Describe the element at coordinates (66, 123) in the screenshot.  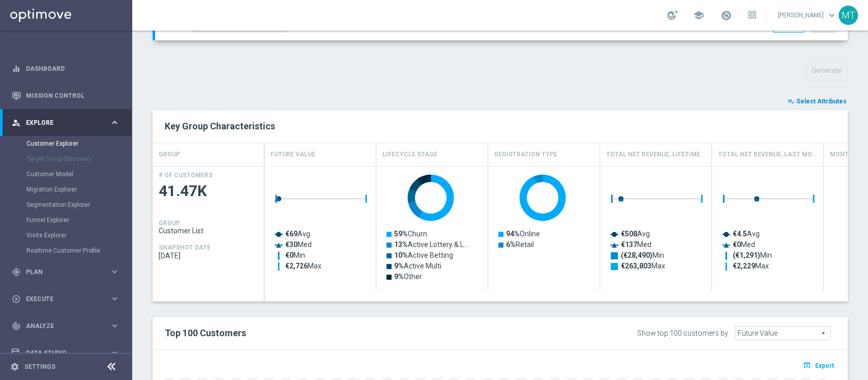
I see `button: person_search Explore keyboard_arrow_right` at that location.